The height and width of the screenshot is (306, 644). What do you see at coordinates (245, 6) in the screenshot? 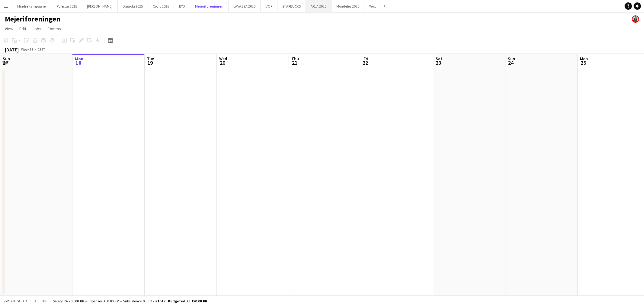
I see `button: LAVAZZA 2025` at bounding box center [245, 6].